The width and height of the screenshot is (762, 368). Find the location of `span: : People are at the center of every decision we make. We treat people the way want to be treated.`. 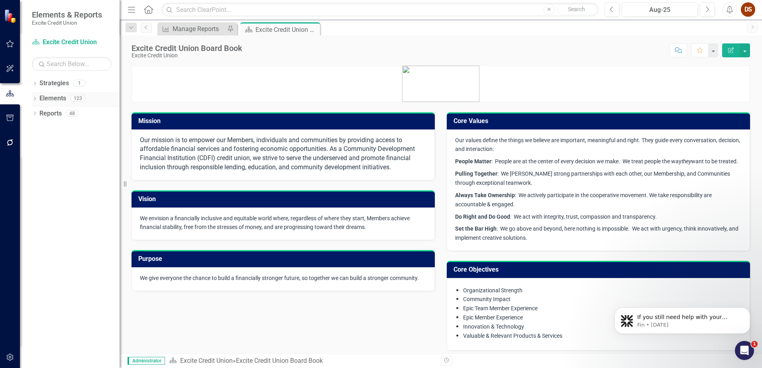

span: : People are at the center of every decision we make. We treat people the way want to be treated. is located at coordinates (596, 161).